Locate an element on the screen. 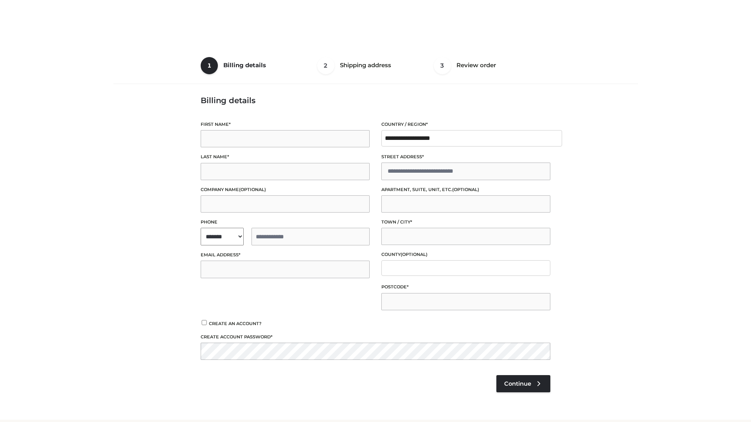  label: First name is located at coordinates (285, 124).